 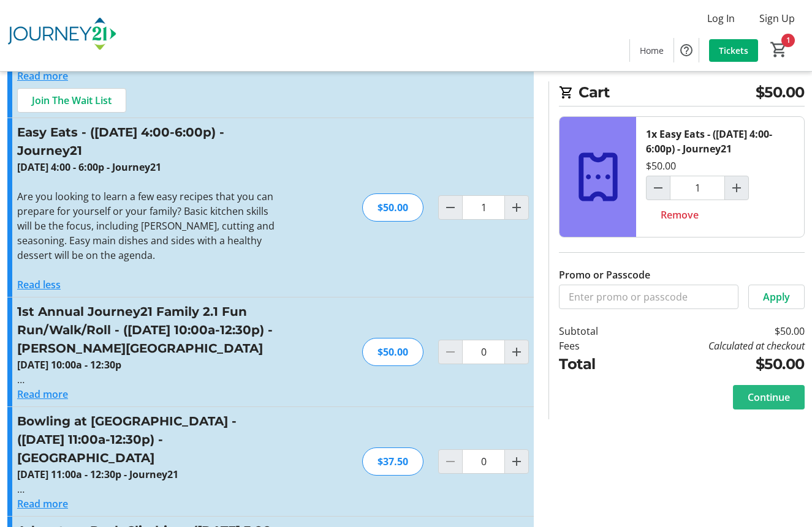 What do you see at coordinates (648, 297) in the screenshot?
I see `input: Enter promo or passcode` at bounding box center [648, 297].